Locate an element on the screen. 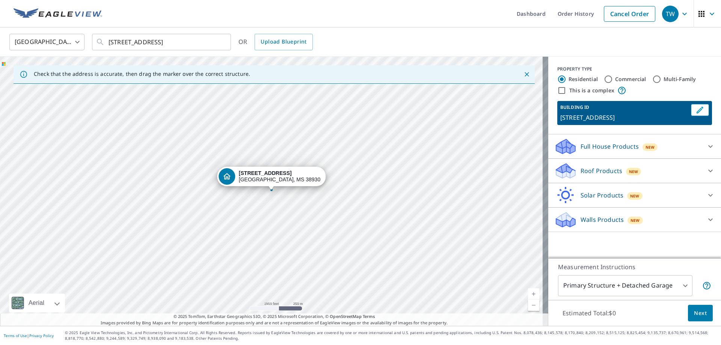  div: Dropped pin, building 1, Residential property, 2705 River Road Ext Greenwood, MS 38930 is located at coordinates (271, 178).